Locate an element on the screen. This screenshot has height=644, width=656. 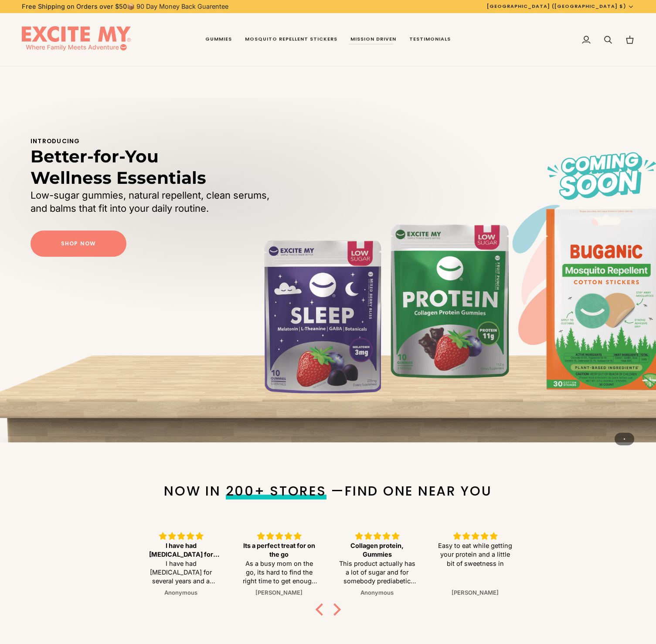
span: you is located at coordinates (476, 491).